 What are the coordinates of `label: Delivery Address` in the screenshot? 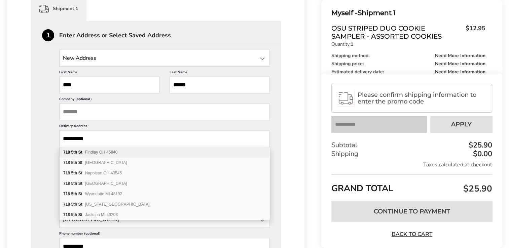 It's located at (165, 127).